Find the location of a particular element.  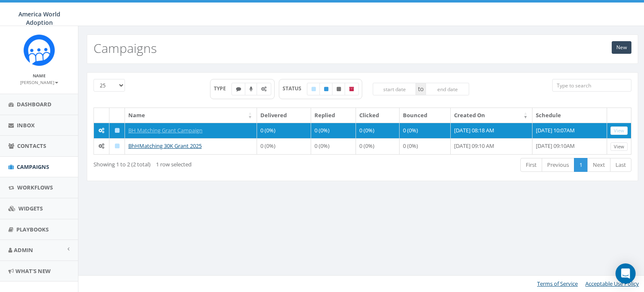

label: Archived is located at coordinates (352, 89).